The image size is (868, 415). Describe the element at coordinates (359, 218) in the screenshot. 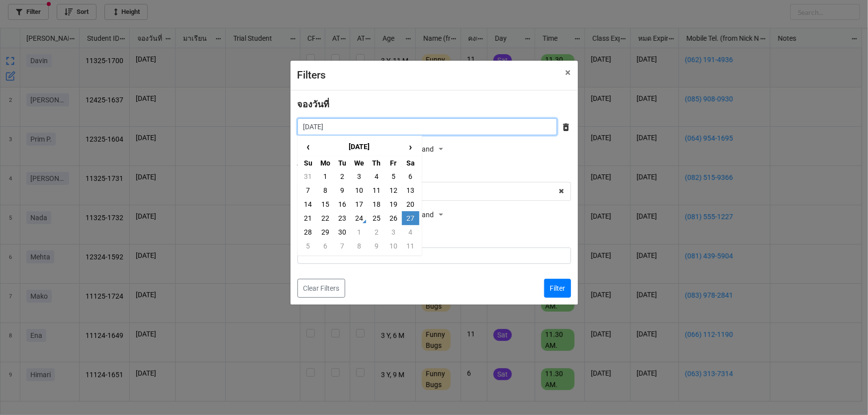

I see `td: 24` at that location.